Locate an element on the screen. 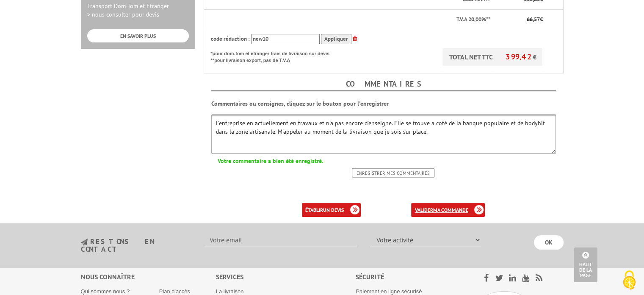  p: T.V.A 20,00%** is located at coordinates (351, 19).